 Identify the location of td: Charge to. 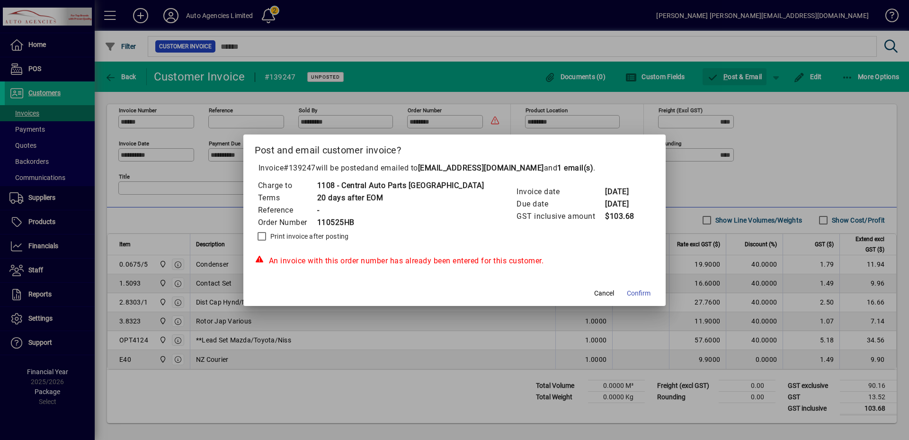
(287, 186).